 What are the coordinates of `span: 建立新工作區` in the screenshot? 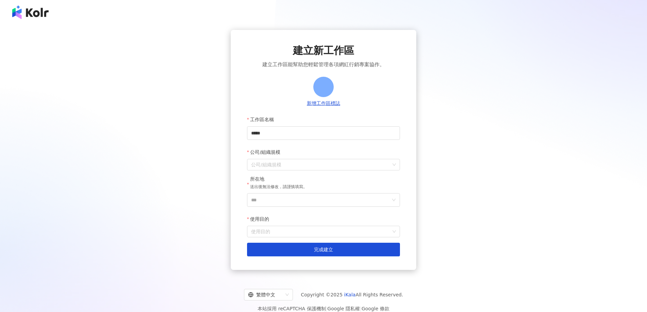 It's located at (324, 51).